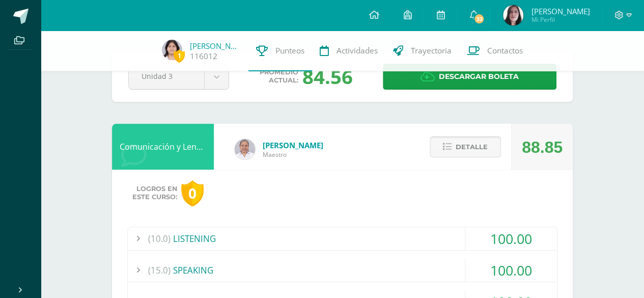  What do you see at coordinates (179, 76) in the screenshot?
I see `a: Unidad 3` at bounding box center [179, 76].